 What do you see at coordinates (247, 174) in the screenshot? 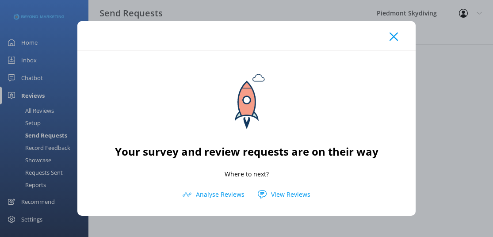
I see `p: Where to next?` at bounding box center [247, 174].